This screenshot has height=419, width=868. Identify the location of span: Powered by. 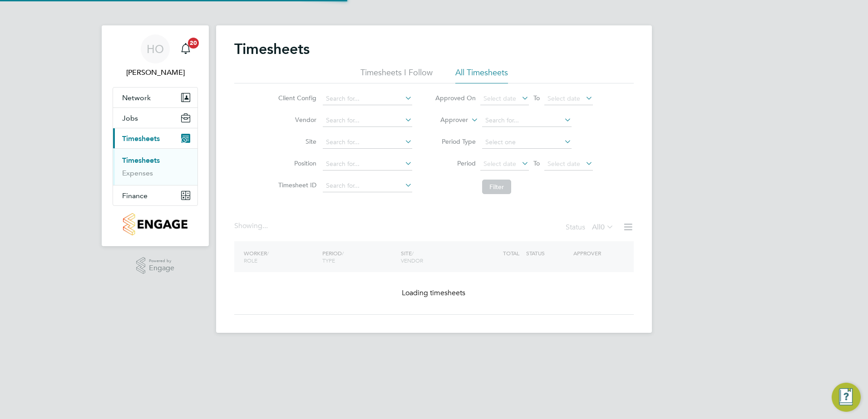
(161, 261).